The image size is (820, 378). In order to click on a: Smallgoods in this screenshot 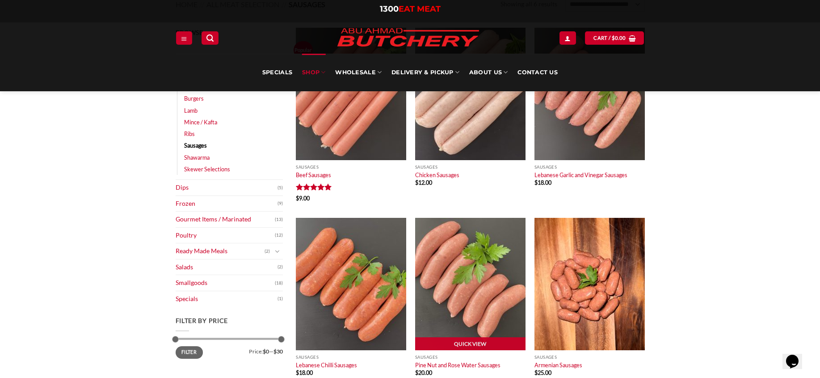, I will do `click(225, 282)`.